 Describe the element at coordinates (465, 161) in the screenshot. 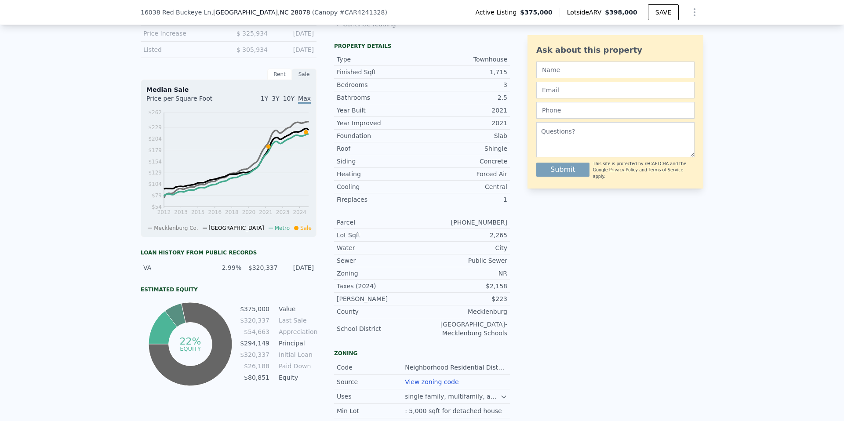

I see `div: Concrete` at that location.